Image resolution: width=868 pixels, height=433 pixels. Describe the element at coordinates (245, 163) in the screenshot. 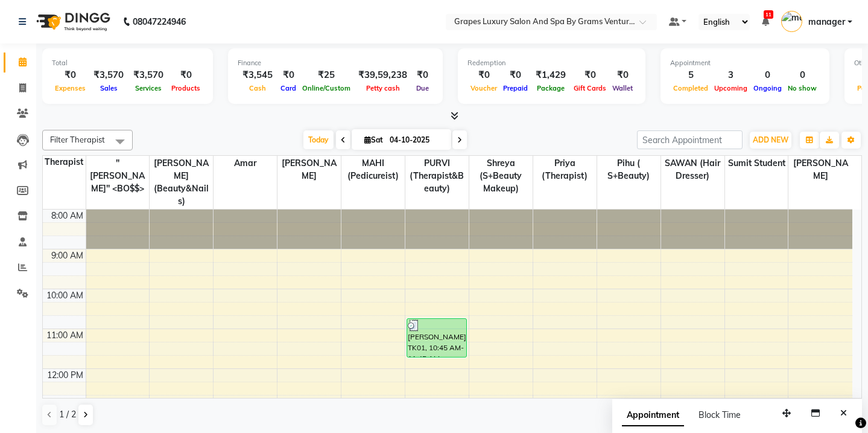

I see `span: amar` at that location.